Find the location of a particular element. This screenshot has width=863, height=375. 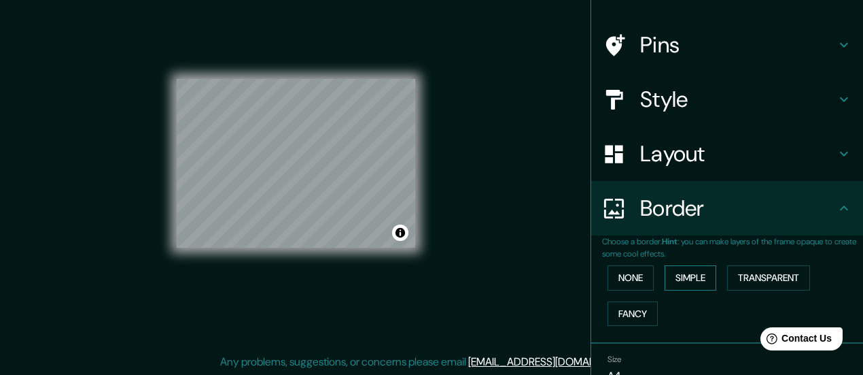

h4: Border is located at coordinates (738, 208).